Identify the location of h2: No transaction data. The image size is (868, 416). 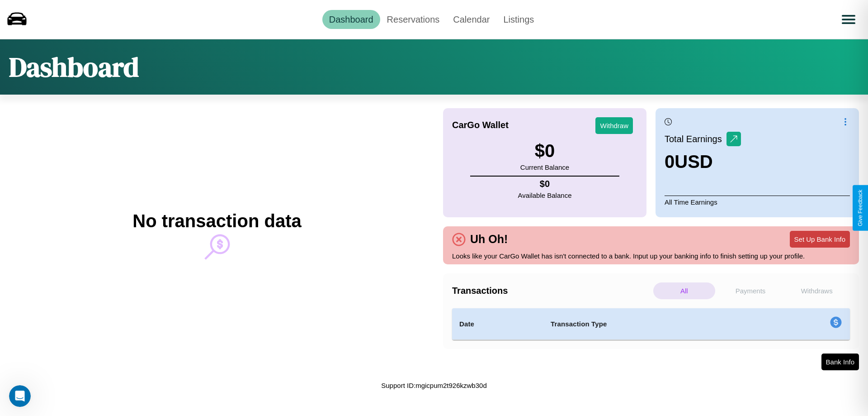
(217, 221).